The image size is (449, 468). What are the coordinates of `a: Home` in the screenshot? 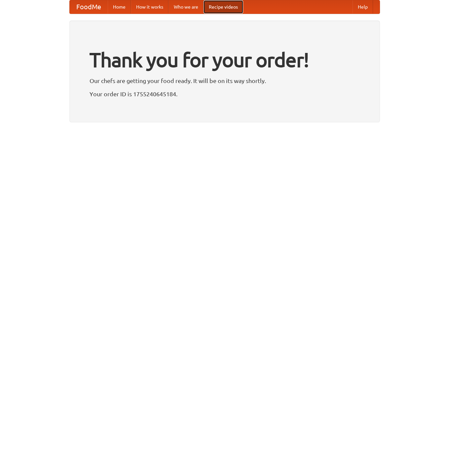 It's located at (119, 7).